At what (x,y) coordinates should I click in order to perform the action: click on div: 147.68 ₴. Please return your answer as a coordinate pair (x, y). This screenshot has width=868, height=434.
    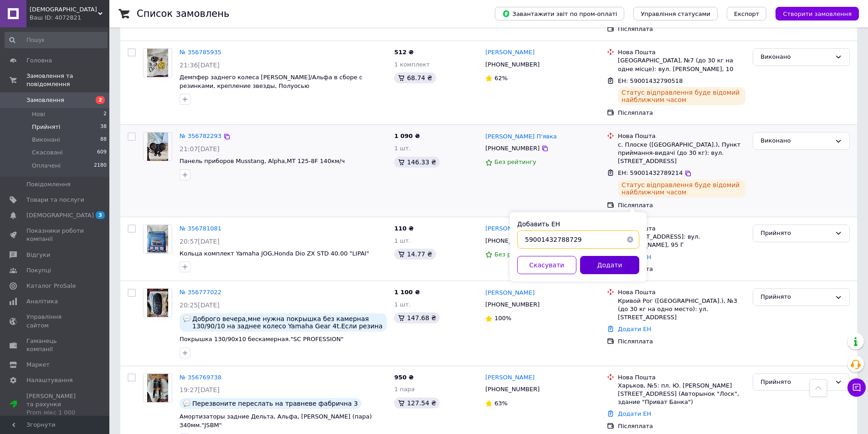
    Looking at the image, I should click on (417, 318).